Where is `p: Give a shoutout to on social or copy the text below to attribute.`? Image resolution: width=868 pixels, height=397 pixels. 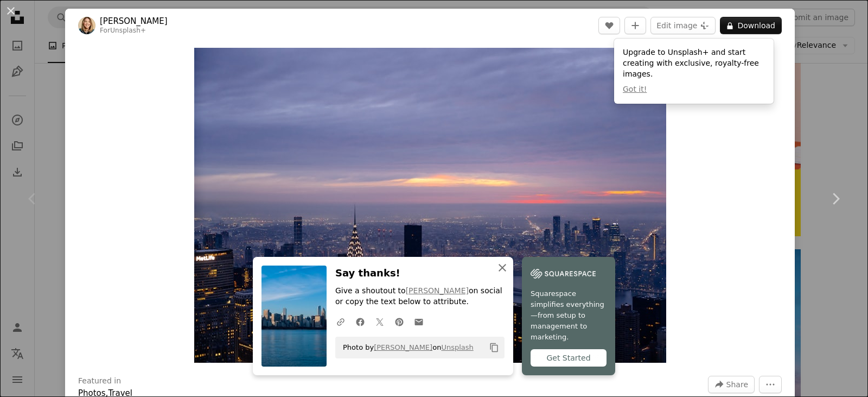 p: Give a shoutout to on social or copy the text below to attribute. is located at coordinates (420, 296).